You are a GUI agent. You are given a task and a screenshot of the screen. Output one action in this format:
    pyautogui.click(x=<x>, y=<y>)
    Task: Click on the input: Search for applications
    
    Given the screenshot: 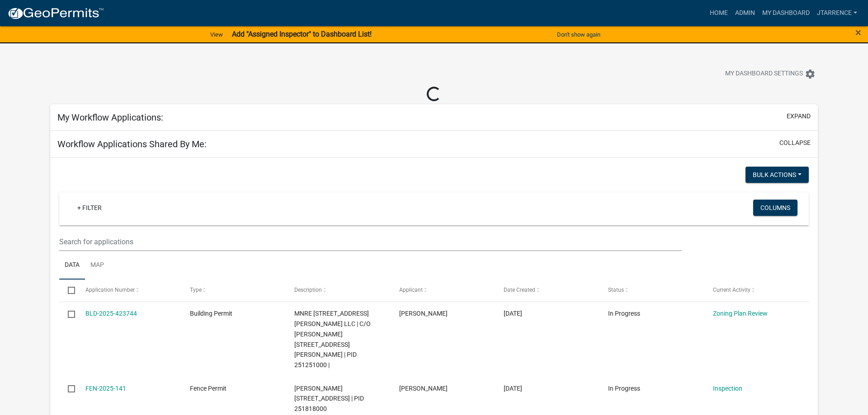 What is the action you would take?
    pyautogui.click(x=370, y=242)
    